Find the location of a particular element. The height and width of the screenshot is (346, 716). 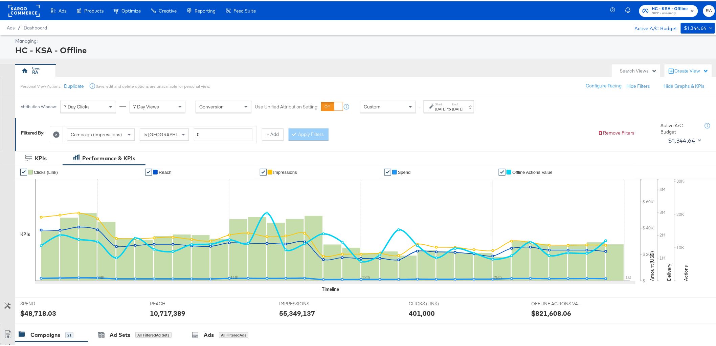

label: End: is located at coordinates (458, 103).